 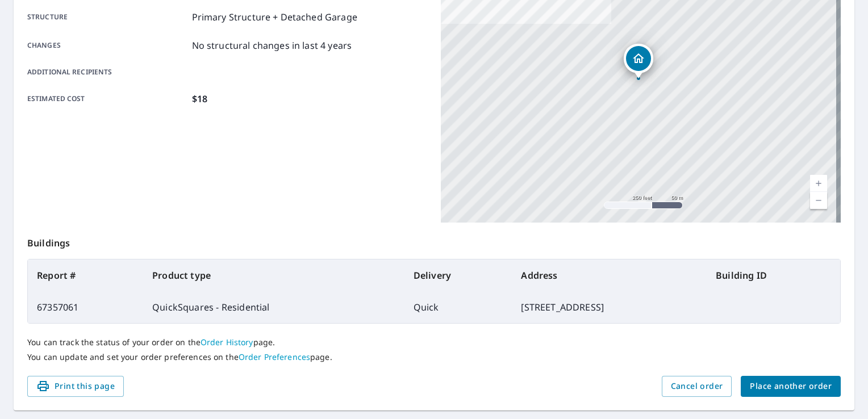 What do you see at coordinates (609, 275) in the screenshot?
I see `th: Address` at bounding box center [609, 275].